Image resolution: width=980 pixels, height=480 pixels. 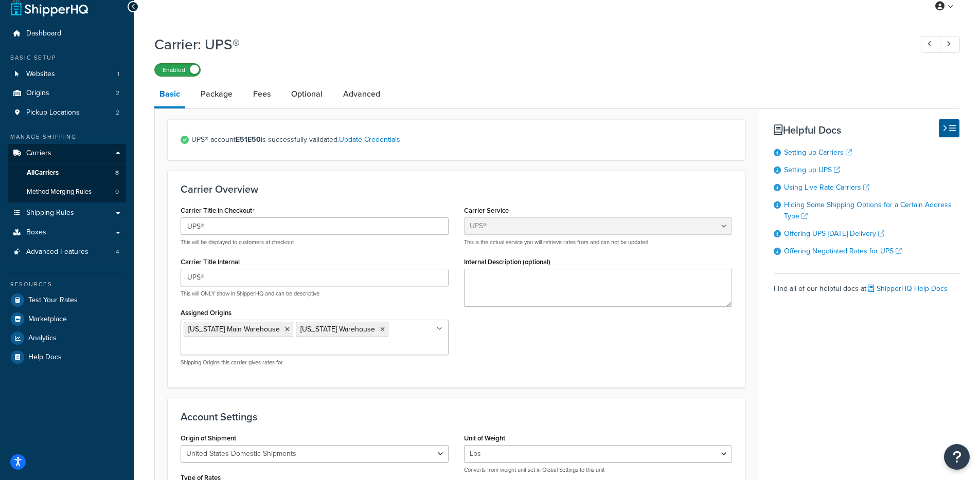 I want to click on a: Origins2, so click(x=67, y=93).